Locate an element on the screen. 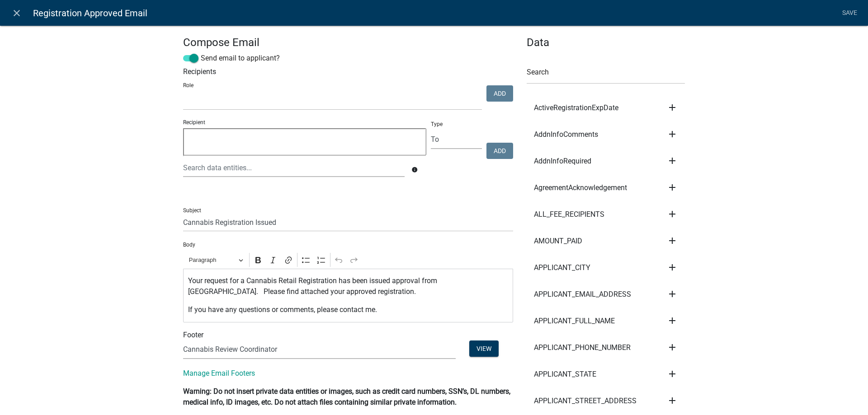  div: Editor toolbar is located at coordinates (348, 260).